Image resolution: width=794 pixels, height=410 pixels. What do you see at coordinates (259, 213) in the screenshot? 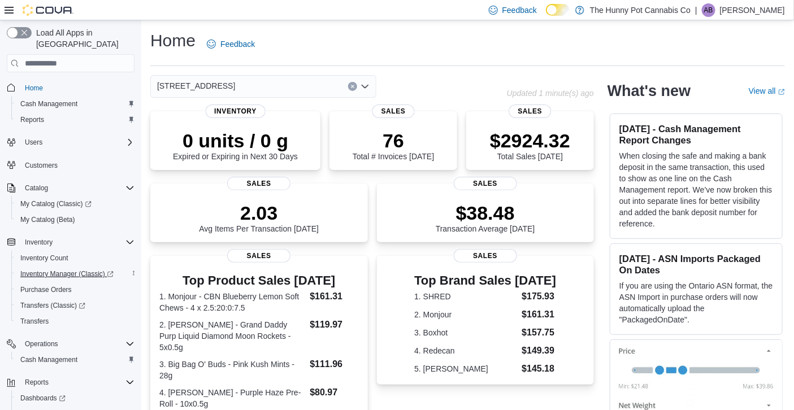
I see `p: 2.03` at bounding box center [259, 213].